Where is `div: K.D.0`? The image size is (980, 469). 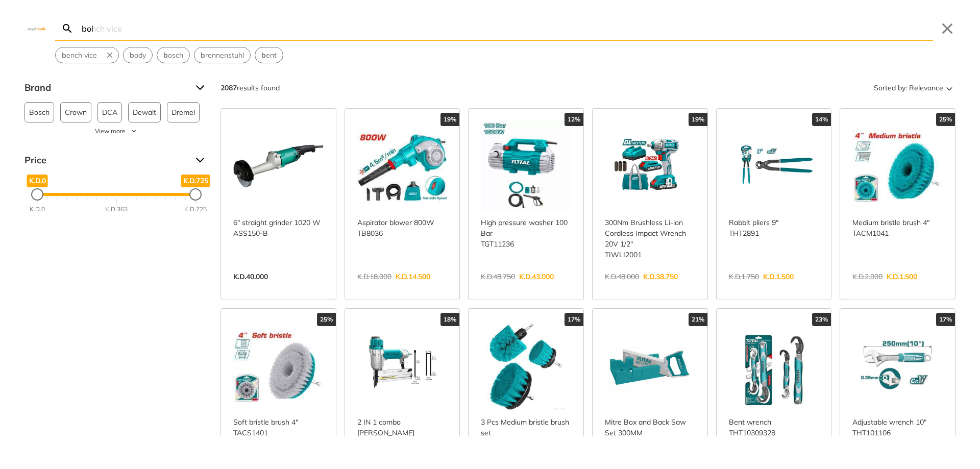
div: K.D.0 is located at coordinates (37, 209).